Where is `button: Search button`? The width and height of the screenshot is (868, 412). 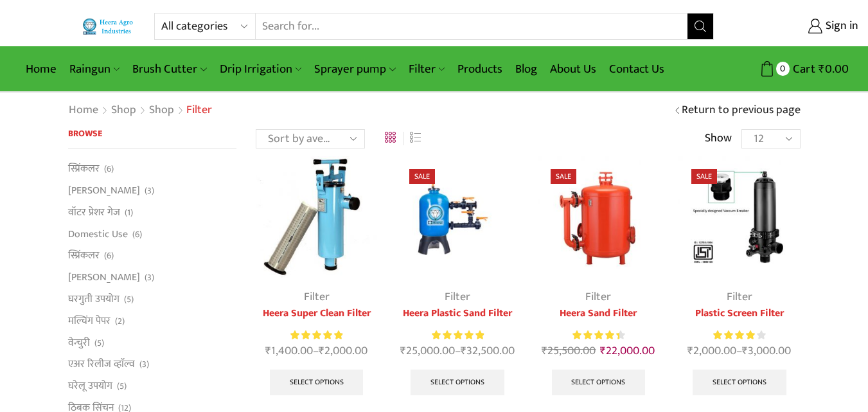 button: Search button is located at coordinates (701, 26).